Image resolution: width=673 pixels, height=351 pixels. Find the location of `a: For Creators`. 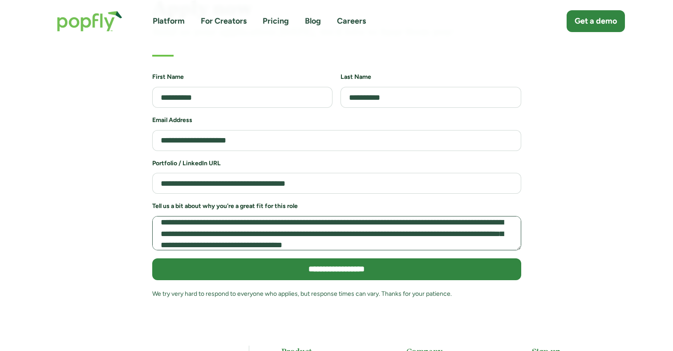

a: For Creators is located at coordinates (223, 21).